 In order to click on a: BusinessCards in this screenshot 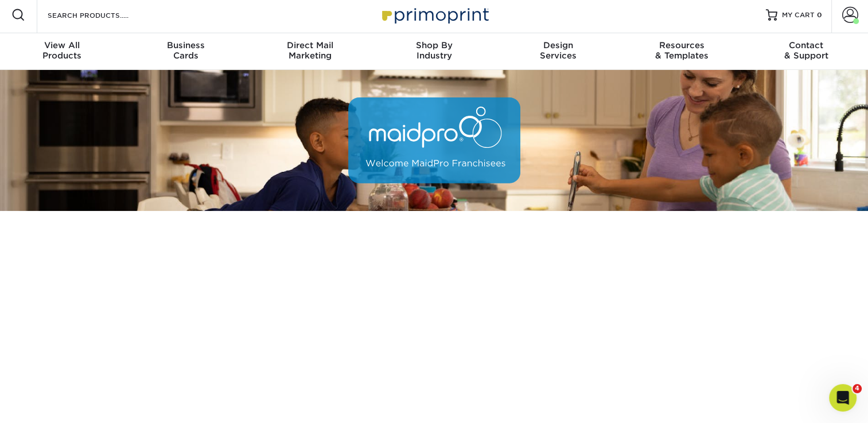, I will do `click(186, 52)`.